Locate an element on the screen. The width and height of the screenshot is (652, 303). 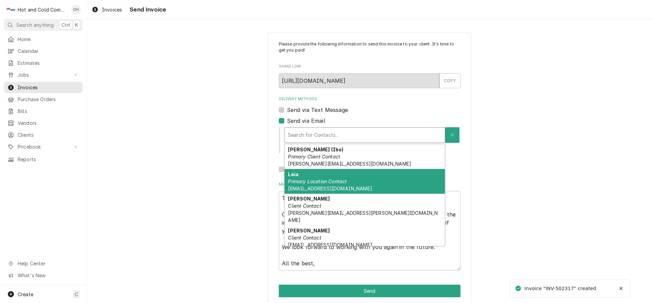
button: Send is located at coordinates (370, 291).